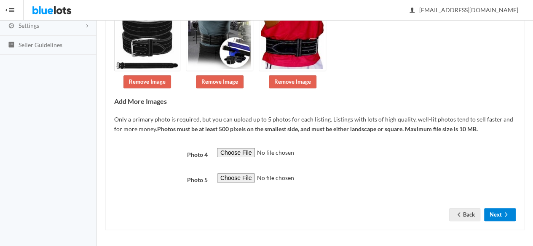 The image size is (533, 246). What do you see at coordinates (412, 11) in the screenshot?
I see `ion-icon: person` at bounding box center [412, 11].